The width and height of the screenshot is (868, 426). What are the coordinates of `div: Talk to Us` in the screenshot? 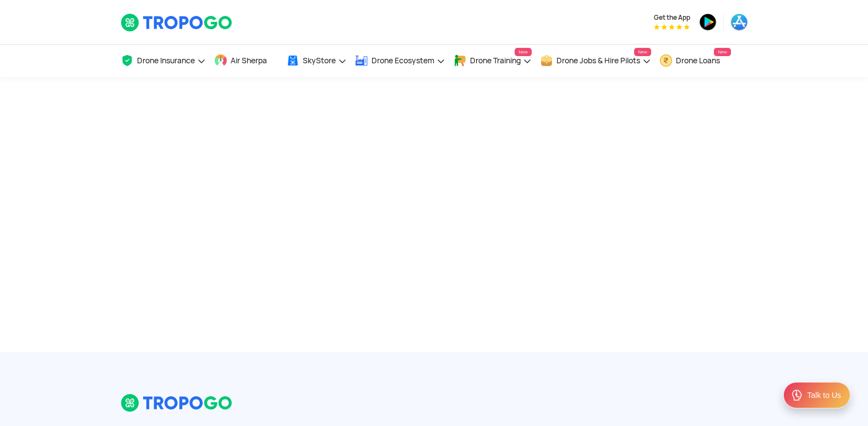 It's located at (824, 395).